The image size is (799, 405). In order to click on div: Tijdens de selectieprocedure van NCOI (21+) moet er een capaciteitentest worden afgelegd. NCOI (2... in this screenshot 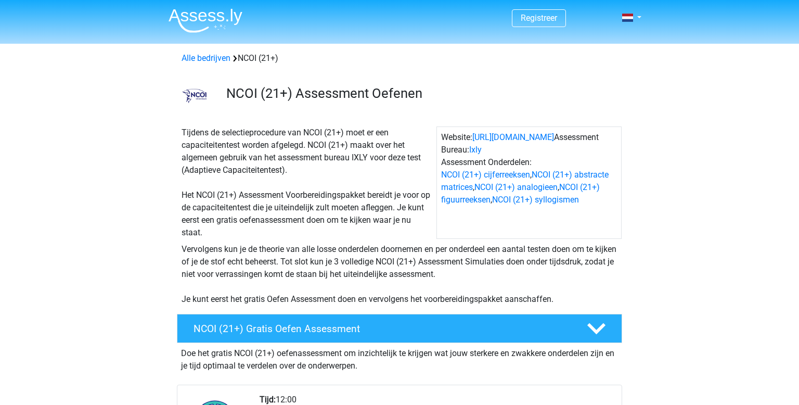, I will do `click(307, 183)`.